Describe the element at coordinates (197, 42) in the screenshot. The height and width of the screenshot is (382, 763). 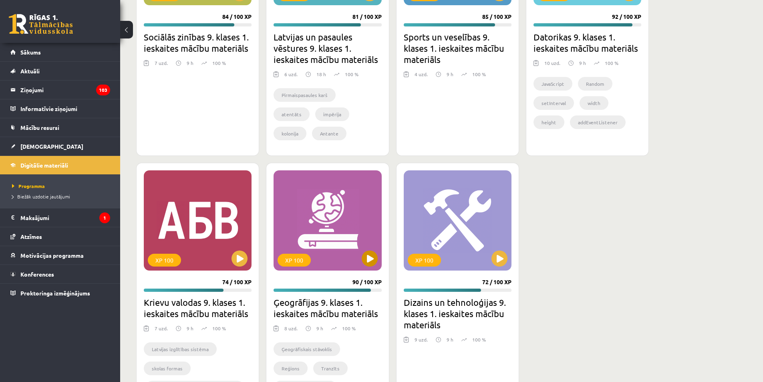
I see `h2: Sociālās zinības 9. klases 1. ieskaites mācību materiāls` at that location.